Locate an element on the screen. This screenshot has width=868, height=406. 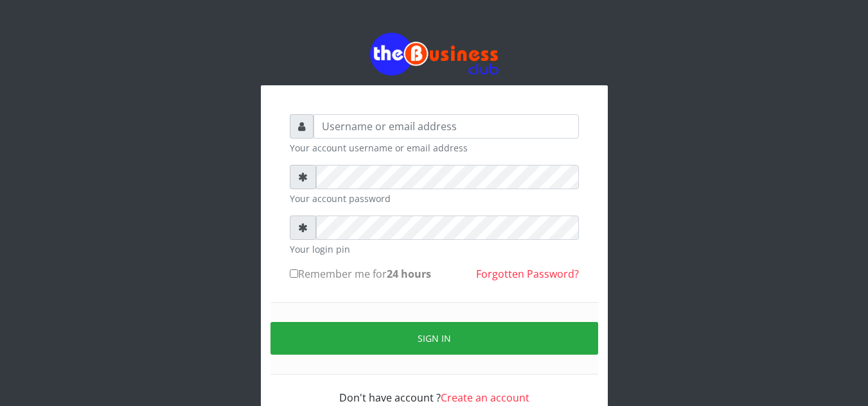
input: Remember me for24 hours is located at coordinates (294, 273).